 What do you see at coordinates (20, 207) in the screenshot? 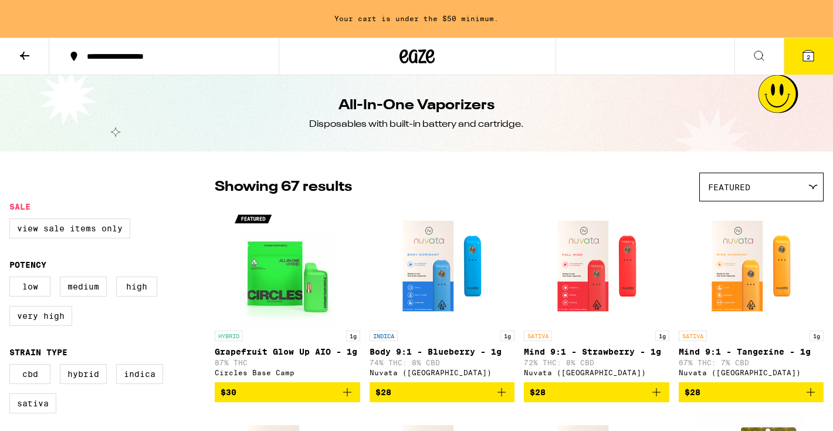
I see `legend: Sale` at bounding box center [20, 207].